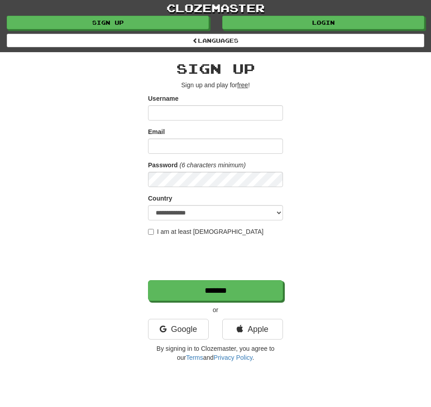 The height and width of the screenshot is (407, 431). What do you see at coordinates (216, 85) in the screenshot?
I see `p: Sign up and play for !` at bounding box center [216, 85].